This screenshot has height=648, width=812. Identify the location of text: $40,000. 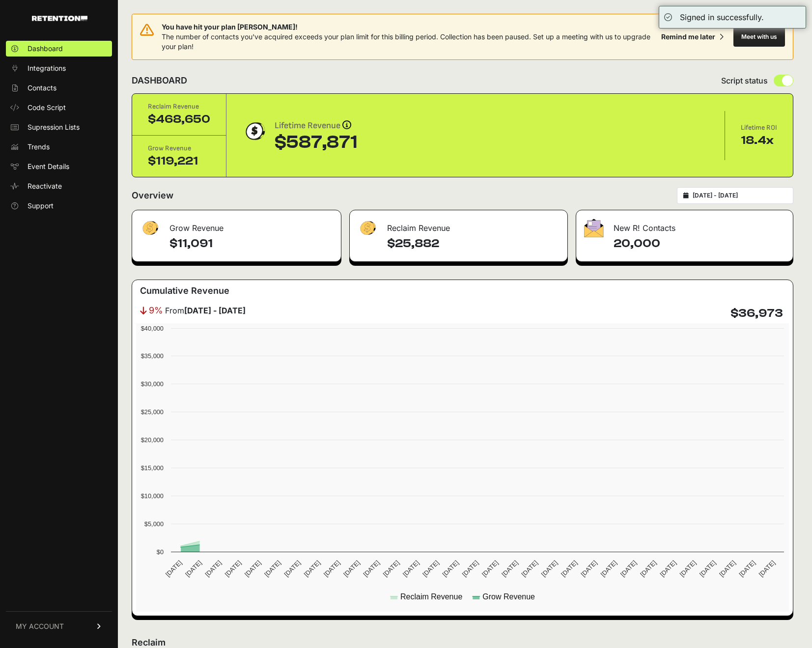
(153, 328).